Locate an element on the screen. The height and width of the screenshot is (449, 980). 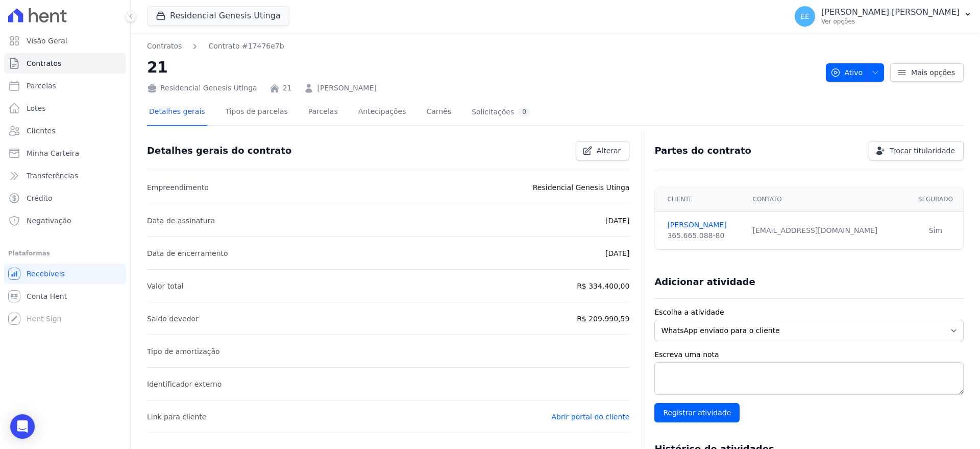
input: Registrar atividade is located at coordinates (697, 413).